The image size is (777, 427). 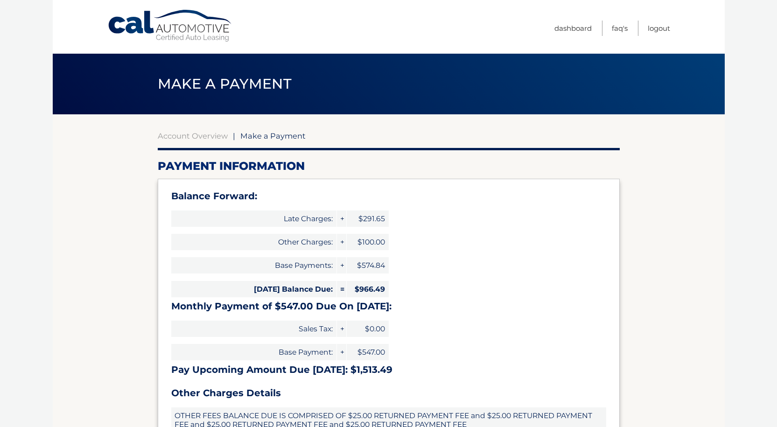 I want to click on h3: Other Charges Details, so click(x=389, y=393).